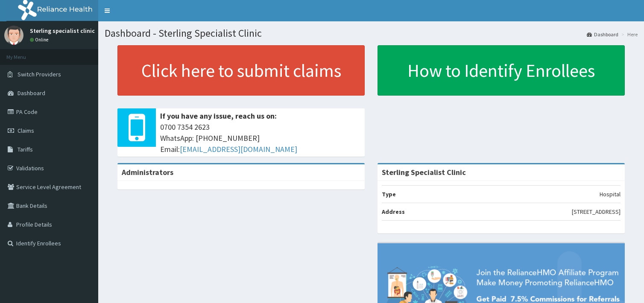 The image size is (644, 303). Describe the element at coordinates (147, 172) in the screenshot. I see `b: Administrators` at that location.